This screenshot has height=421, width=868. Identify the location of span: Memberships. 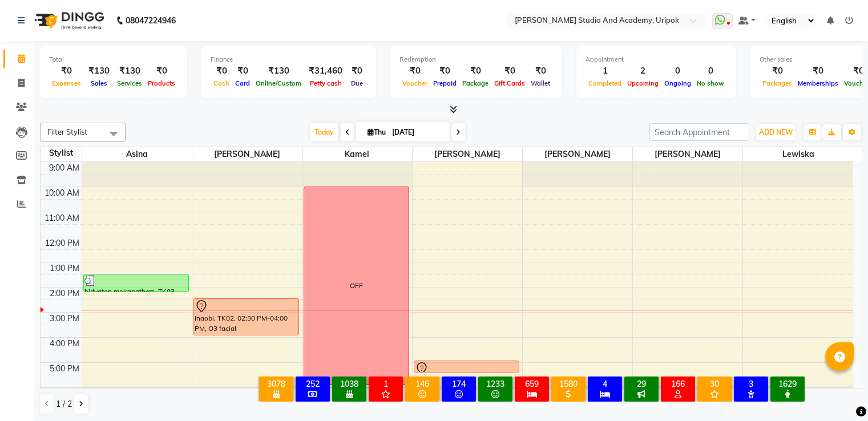
(818, 83).